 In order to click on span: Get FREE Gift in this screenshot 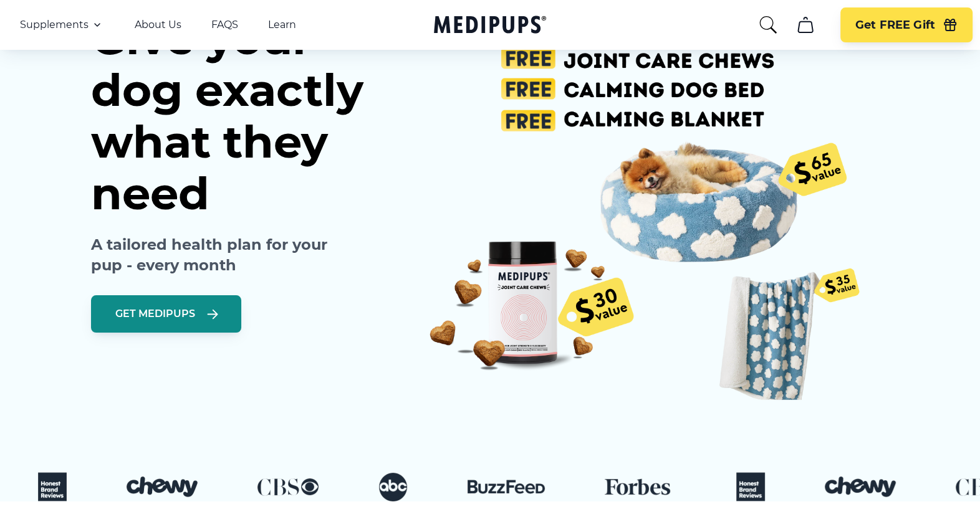, I will do `click(895, 25)`.